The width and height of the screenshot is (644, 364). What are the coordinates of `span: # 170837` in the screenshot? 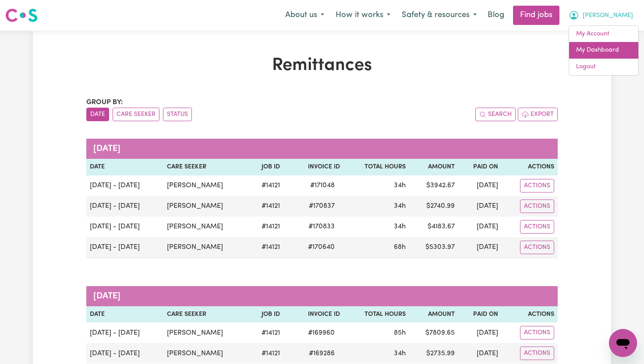 It's located at (321, 206).